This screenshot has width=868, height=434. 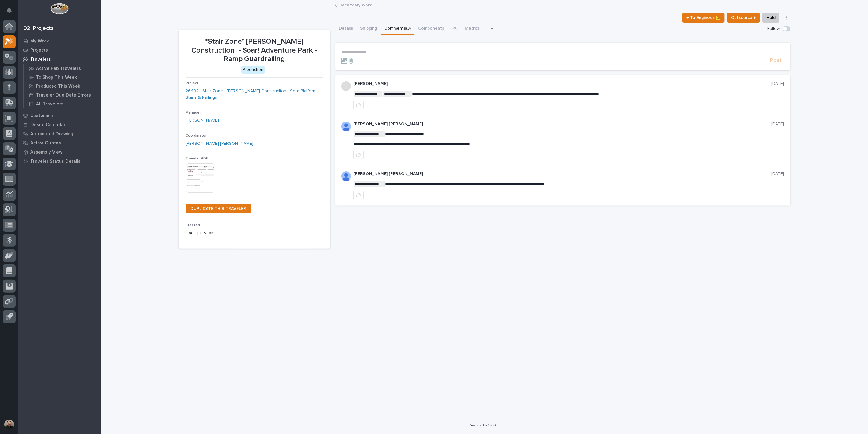 I want to click on p: Active Quotes, so click(x=46, y=143).